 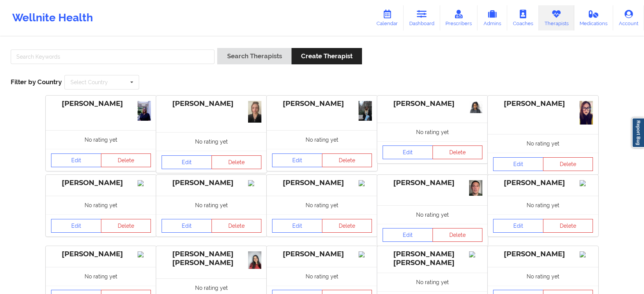 I want to click on div: Select Country, so click(x=89, y=82).